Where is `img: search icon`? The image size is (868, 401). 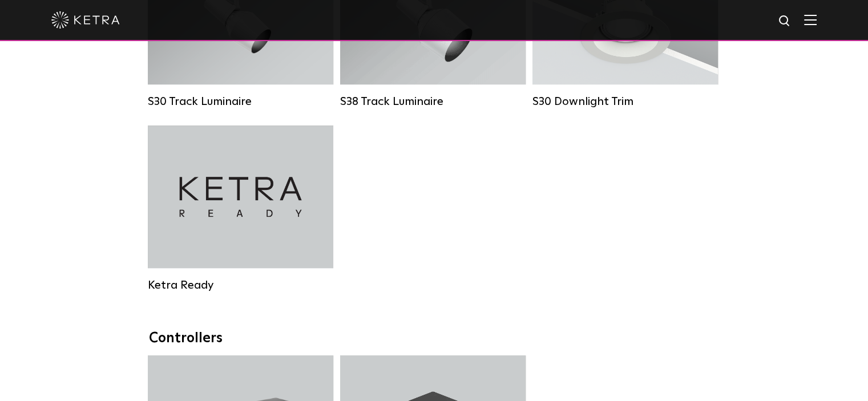
img: search icon is located at coordinates (785, 21).